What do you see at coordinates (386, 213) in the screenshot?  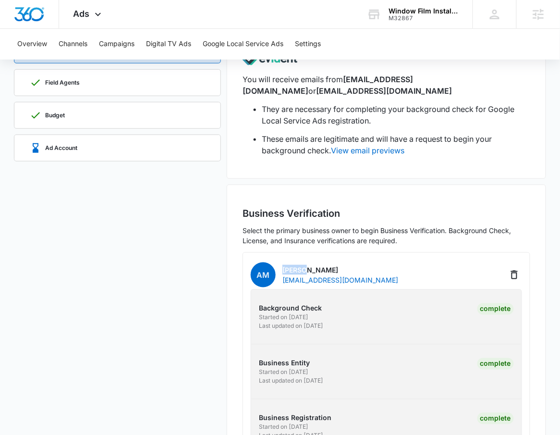 I see `h2: Business Verification` at bounding box center [386, 213].